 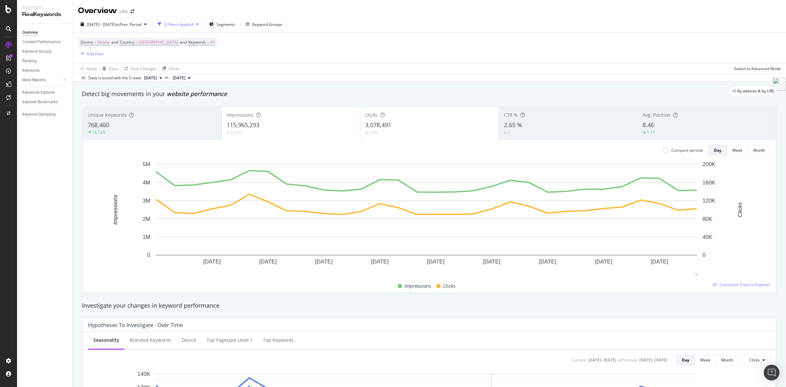 I want to click on span: 2.65 %, so click(x=513, y=125).